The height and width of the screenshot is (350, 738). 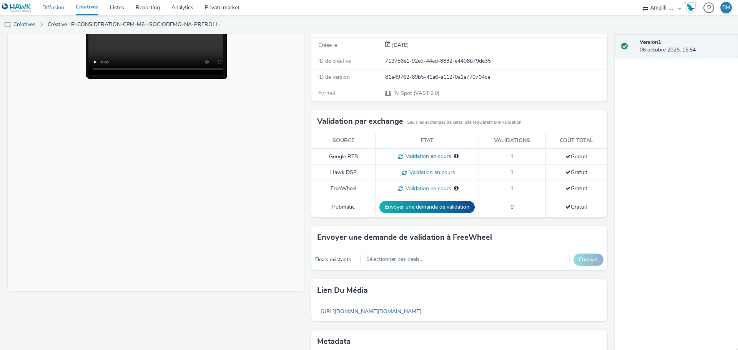 I want to click on th: Etat, so click(x=427, y=141).